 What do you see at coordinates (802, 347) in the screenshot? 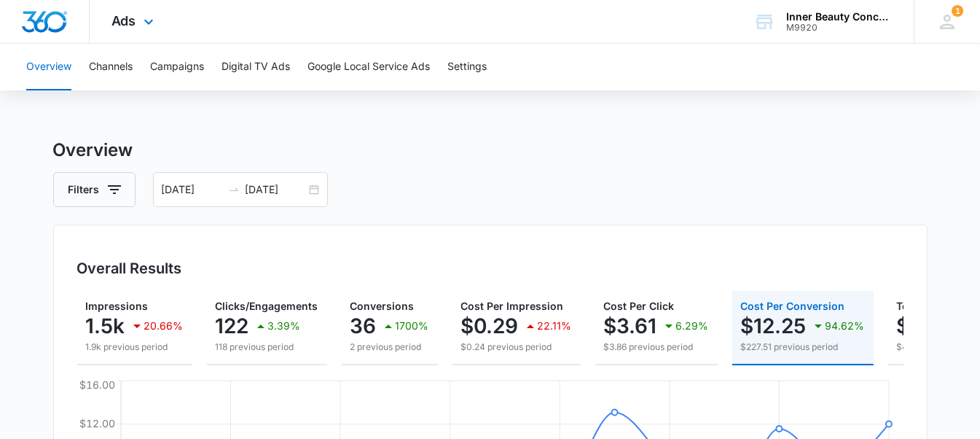
I see `p: $227.51 previous period` at bounding box center [802, 347].